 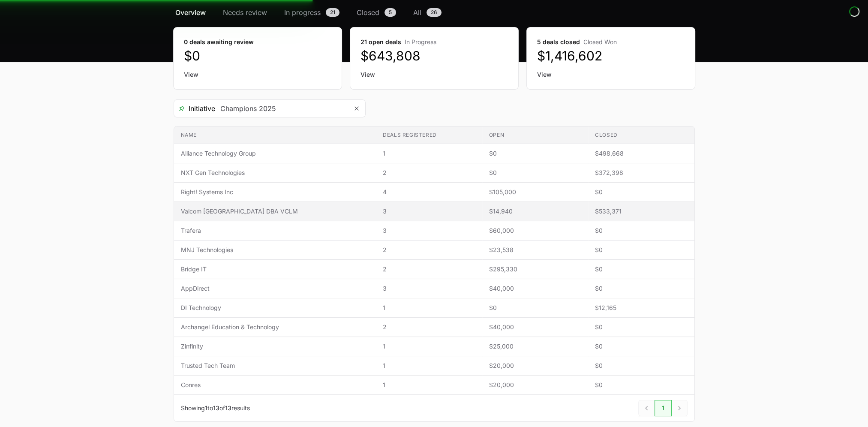 I want to click on span: In Progress, so click(x=421, y=42).